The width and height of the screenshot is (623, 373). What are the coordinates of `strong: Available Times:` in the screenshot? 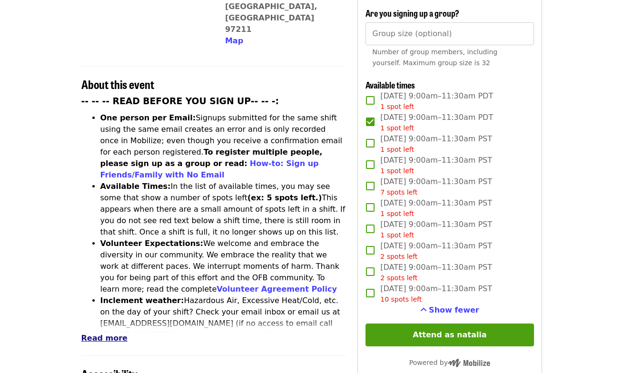 It's located at (136, 186).